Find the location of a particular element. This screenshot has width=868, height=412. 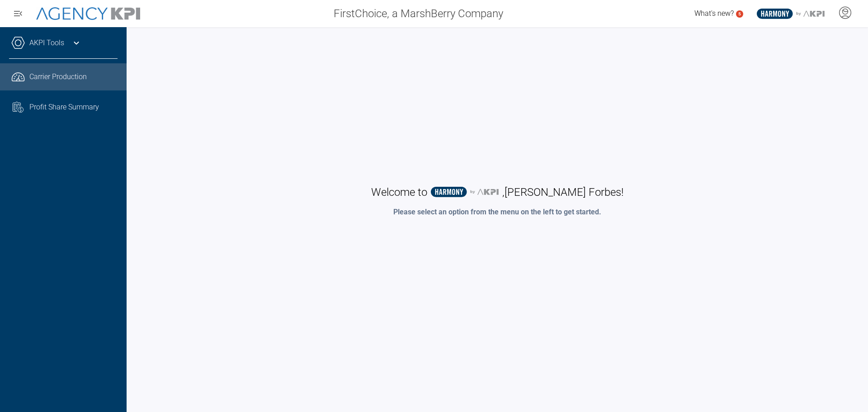

p: Please select an option from the menu on the left to get started. is located at coordinates (497, 212).